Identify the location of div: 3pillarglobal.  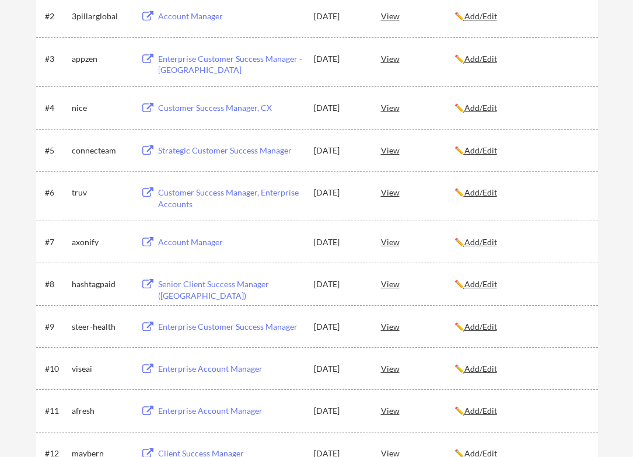
(101, 16).